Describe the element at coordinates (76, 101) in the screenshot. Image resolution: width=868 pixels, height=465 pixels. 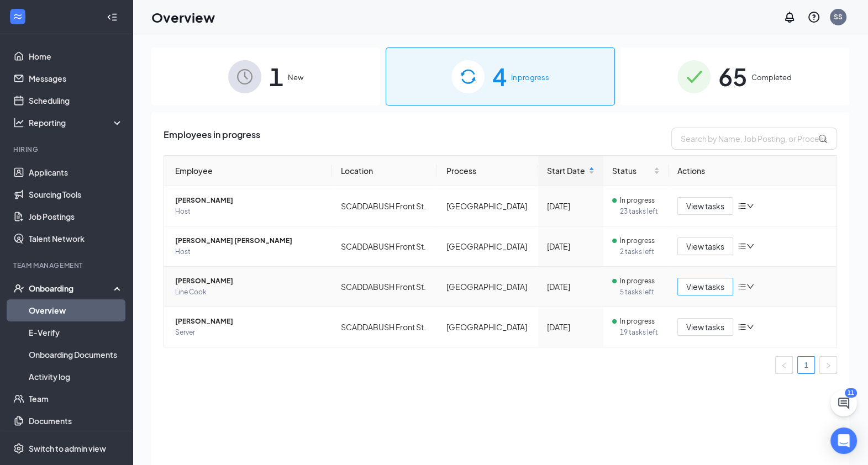
I see `a: Scheduling` at that location.